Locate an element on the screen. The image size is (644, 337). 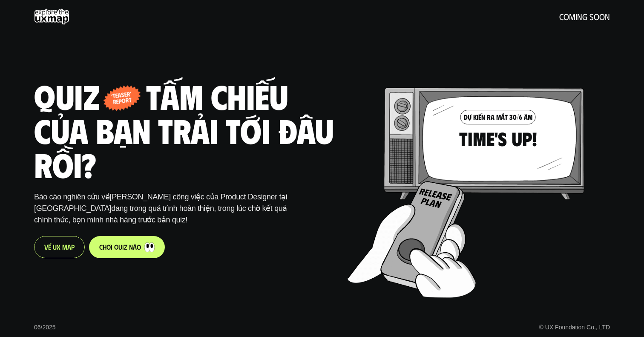
span: a is located at coordinates (69, 247).